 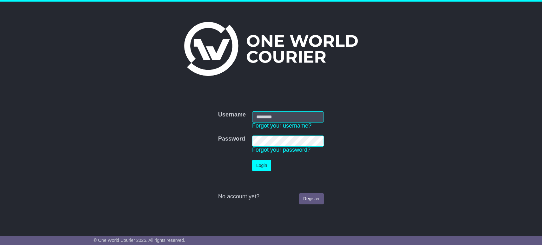 What do you see at coordinates (311, 199) in the screenshot?
I see `a: Register` at bounding box center [311, 199].